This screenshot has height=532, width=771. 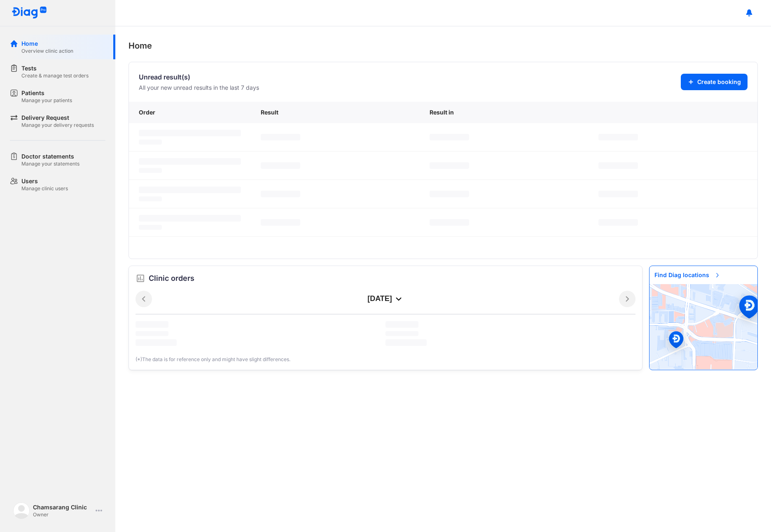 What do you see at coordinates (58, 118) in the screenshot?
I see `div: Delivery Request` at bounding box center [58, 118].